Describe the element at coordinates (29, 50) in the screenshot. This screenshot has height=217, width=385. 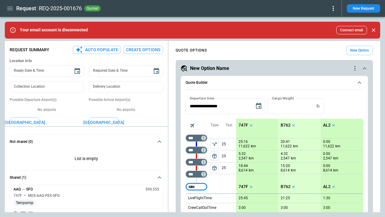
I see `p: Request Summary` at that location.